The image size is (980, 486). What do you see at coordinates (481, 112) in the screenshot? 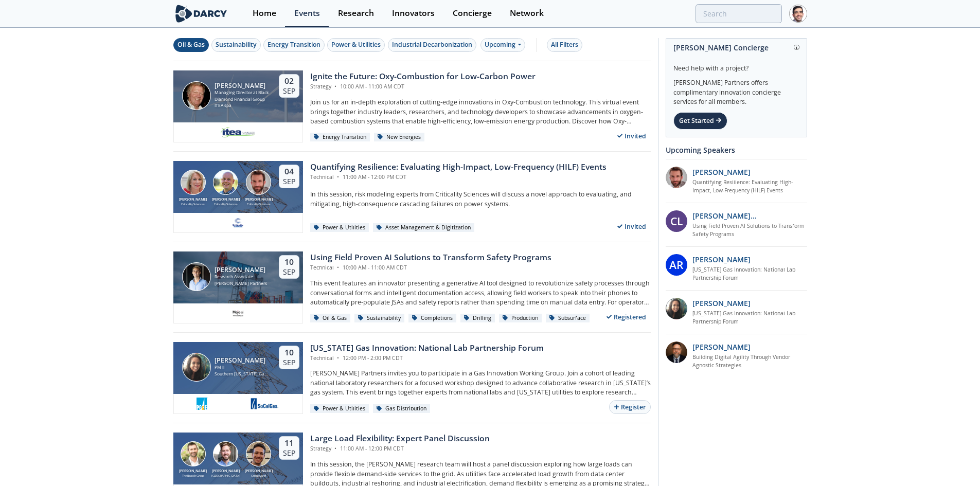
I see `p: Join us for an in-depth exploration of cutting-edge innovations in Oxy-Combustion technology. Thi...` at bounding box center [481, 112].